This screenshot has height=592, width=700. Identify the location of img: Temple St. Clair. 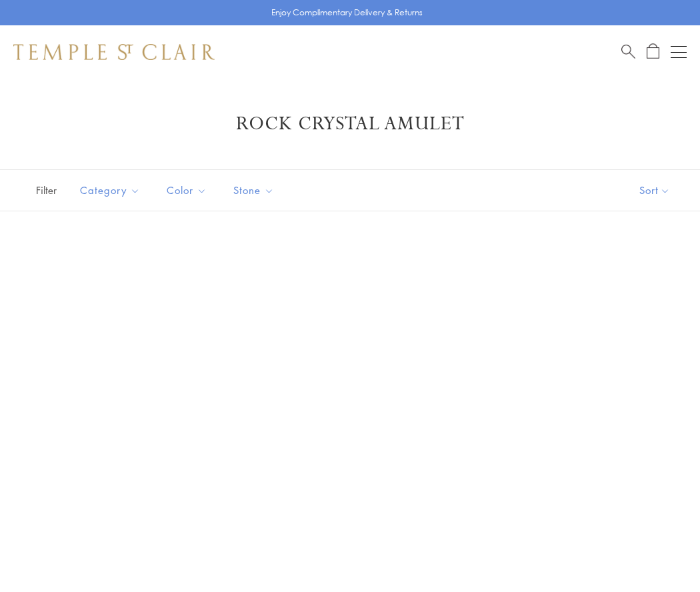
(114, 52).